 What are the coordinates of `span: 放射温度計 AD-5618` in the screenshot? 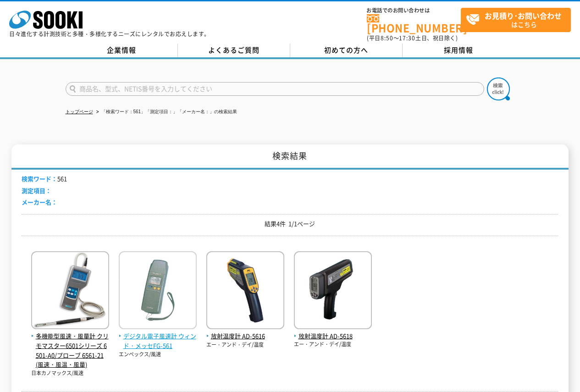 It's located at (333, 336).